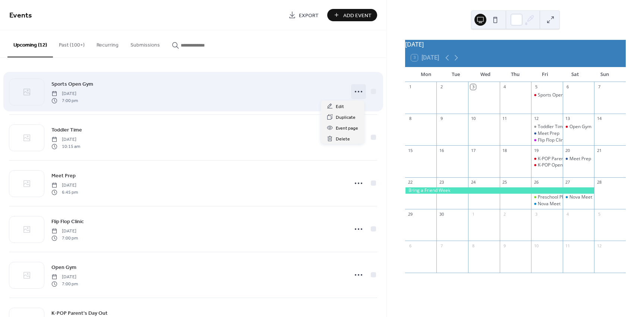 The height and width of the screenshot is (317, 644). Describe the element at coordinates (426, 74) in the screenshot. I see `div: Mon` at that location.